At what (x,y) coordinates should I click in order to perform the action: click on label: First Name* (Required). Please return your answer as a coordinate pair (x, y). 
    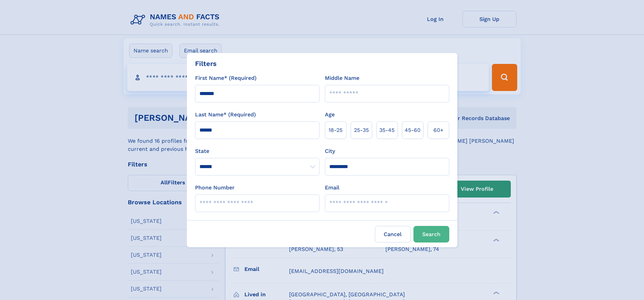
    Looking at the image, I should click on (226, 78).